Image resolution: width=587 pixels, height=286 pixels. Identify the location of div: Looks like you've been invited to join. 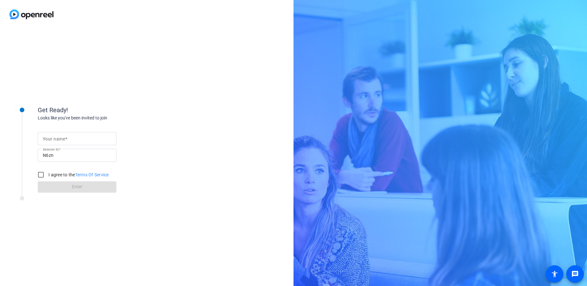
(101, 118).